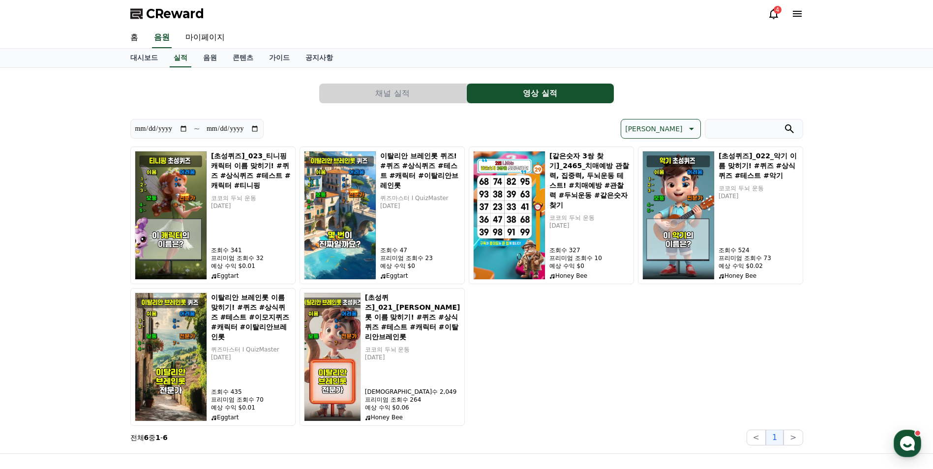 Image resolution: width=933 pixels, height=469 pixels. Describe the element at coordinates (540, 93) in the screenshot. I see `button: 영상 실적` at that location.